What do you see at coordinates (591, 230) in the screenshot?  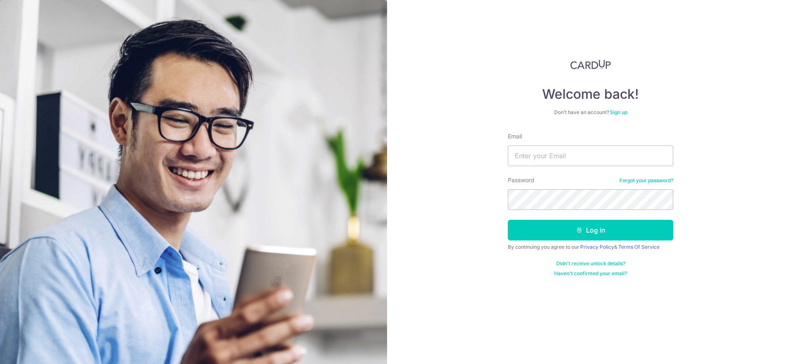 I see `button: Log in` at bounding box center [591, 230].